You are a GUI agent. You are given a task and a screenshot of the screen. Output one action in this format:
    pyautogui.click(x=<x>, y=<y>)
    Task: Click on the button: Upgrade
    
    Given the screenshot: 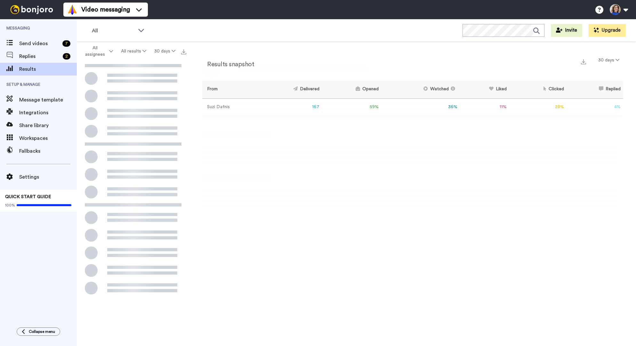 What is the action you would take?
    pyautogui.click(x=607, y=30)
    